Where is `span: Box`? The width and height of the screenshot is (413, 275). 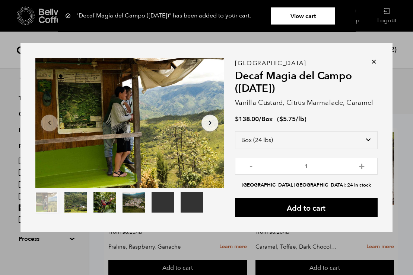 span: Box is located at coordinates (267, 119).